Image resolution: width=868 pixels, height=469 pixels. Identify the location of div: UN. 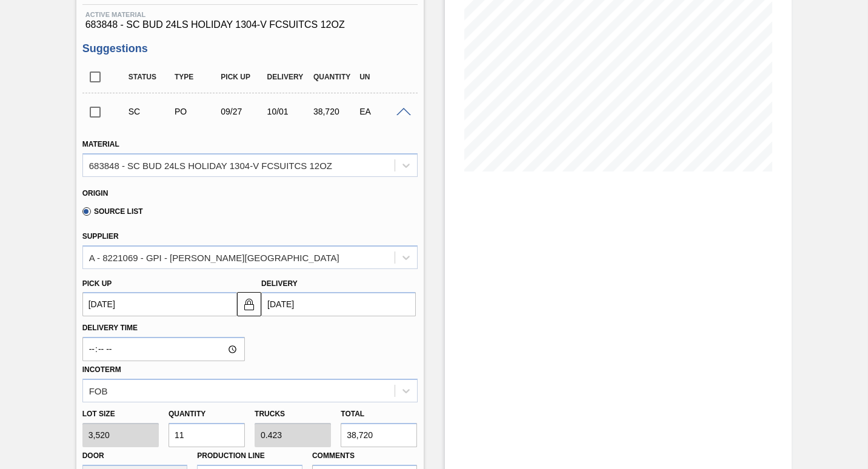
(381, 77).